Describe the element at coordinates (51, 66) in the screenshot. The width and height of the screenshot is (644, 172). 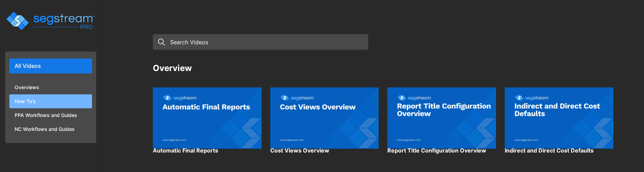
I see `li: All Videos` at that location.